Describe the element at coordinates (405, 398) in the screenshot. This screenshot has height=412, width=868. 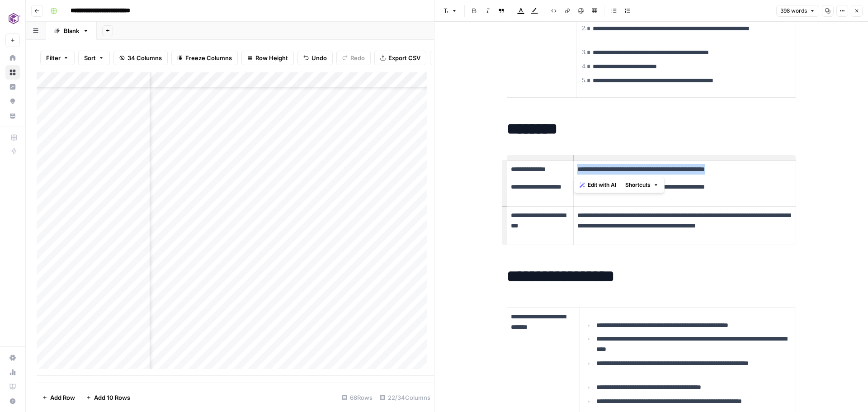
I see `div: 22/34 Columns` at that location.